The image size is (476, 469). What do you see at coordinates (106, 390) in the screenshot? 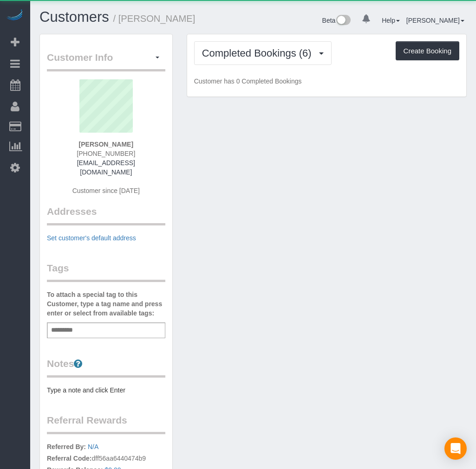
I see `pre: Type a note and click Enter` at bounding box center [106, 390].